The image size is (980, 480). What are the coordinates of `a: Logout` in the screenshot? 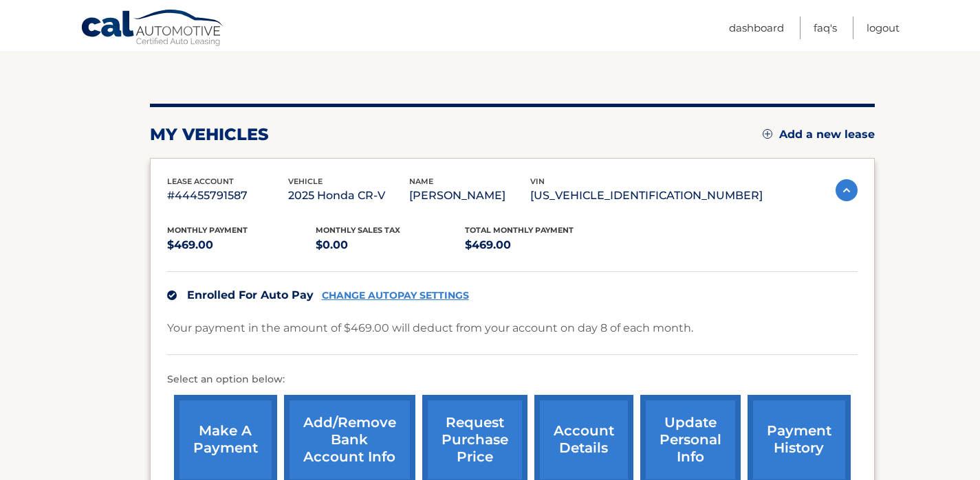 It's located at (883, 27).